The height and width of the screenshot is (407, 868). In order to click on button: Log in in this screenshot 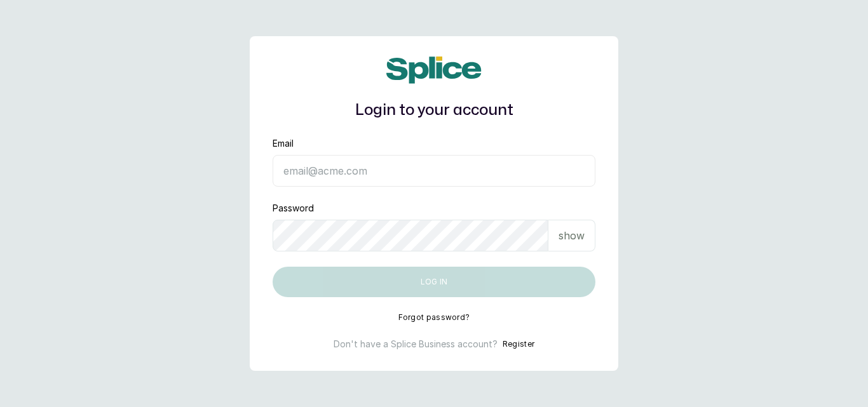, I will do `click(434, 282)`.